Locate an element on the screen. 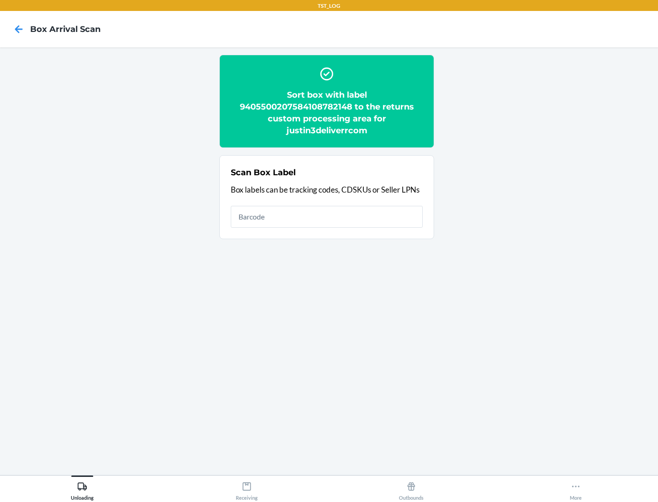 The width and height of the screenshot is (658, 502). h2: Sort box with label 9405500207584108782148 to the returns custom processing area for justin3deliv... is located at coordinates (327, 113).